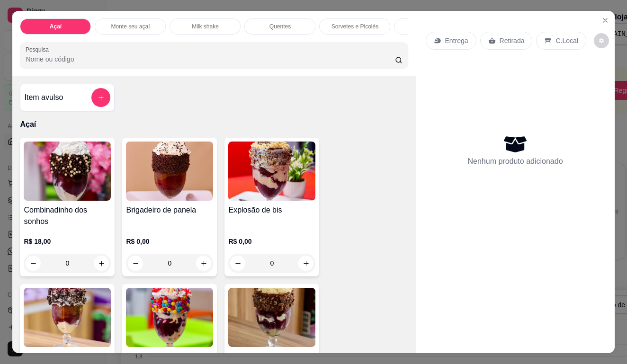 The width and height of the screenshot is (627, 364). I want to click on h4: Negresco trufado, so click(67, 356).